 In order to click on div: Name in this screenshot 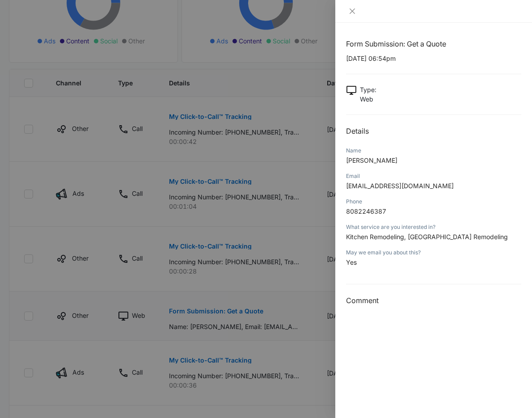, I will do `click(434, 151)`.